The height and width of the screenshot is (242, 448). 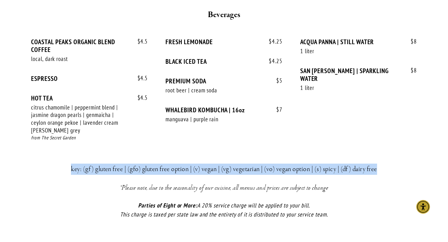 I want to click on div: manguava | purple rain, so click(x=215, y=119).